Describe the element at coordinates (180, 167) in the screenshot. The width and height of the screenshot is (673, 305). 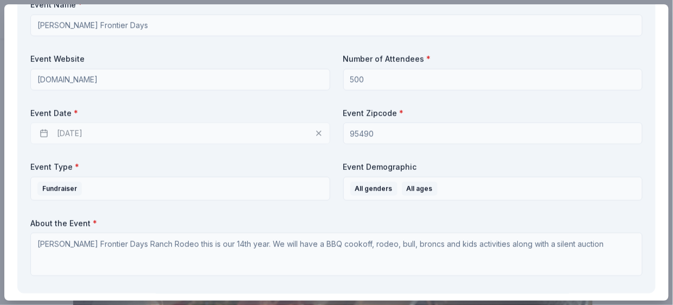
I see `label: Event Type` at that location.